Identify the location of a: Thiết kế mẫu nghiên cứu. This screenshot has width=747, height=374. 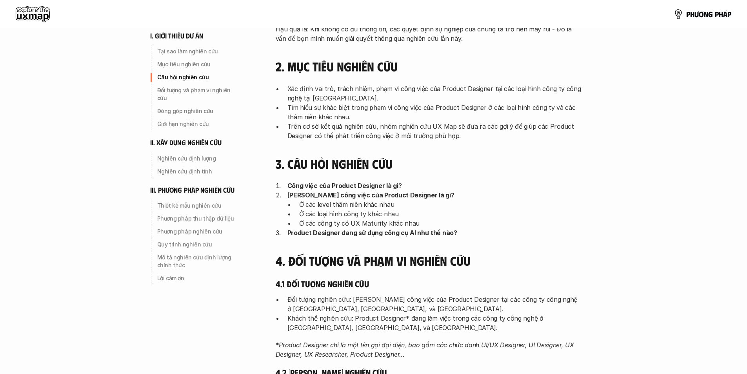
(197, 205).